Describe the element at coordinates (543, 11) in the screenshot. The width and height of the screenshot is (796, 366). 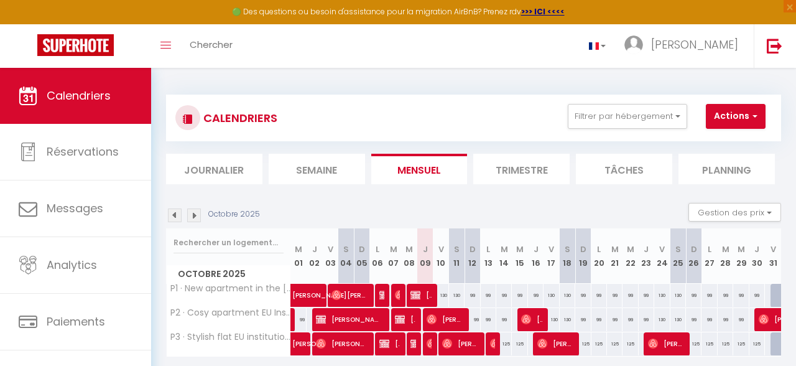
I see `a: >>> ICI <<<<` at that location.